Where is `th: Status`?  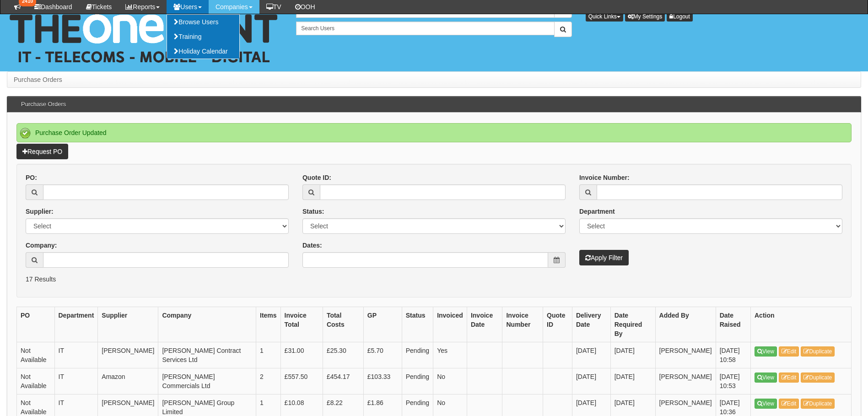
th: Status is located at coordinates (418, 325).